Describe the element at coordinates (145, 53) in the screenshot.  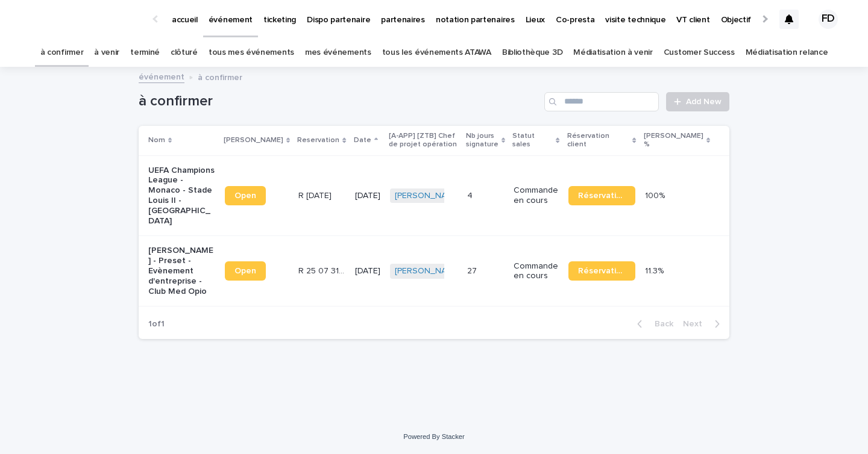
I see `a: terminé` at that location.